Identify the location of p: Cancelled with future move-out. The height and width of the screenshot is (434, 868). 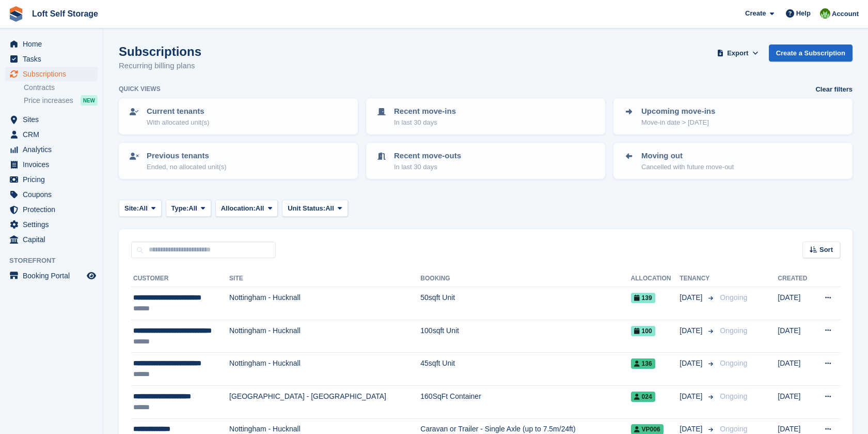
(687, 167).